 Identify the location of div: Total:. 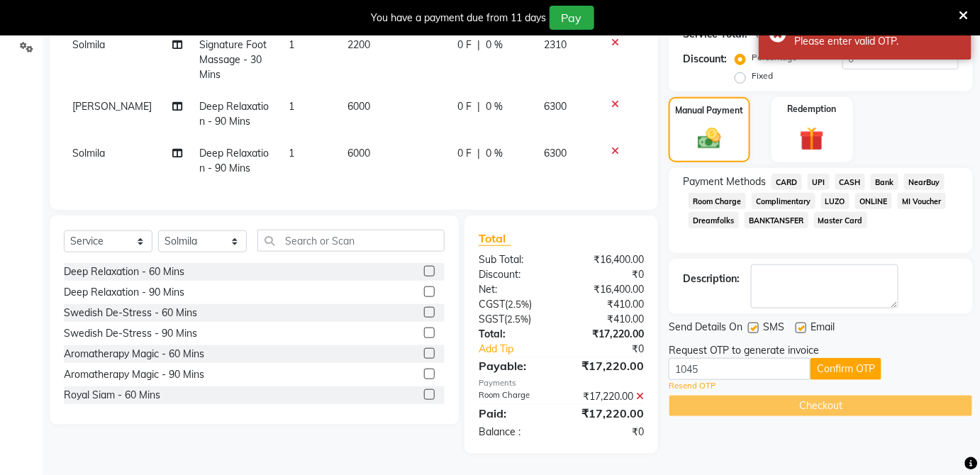
(514, 334).